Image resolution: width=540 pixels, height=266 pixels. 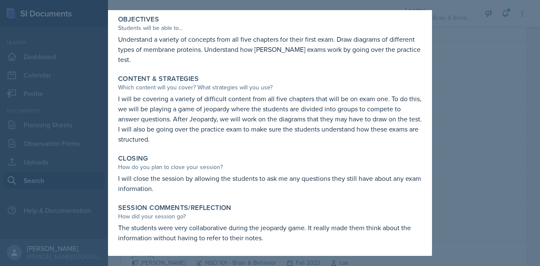 I want to click on p: I will be covering a variety of difficult content from all five chapters that will be on exam one..., so click(x=270, y=119).